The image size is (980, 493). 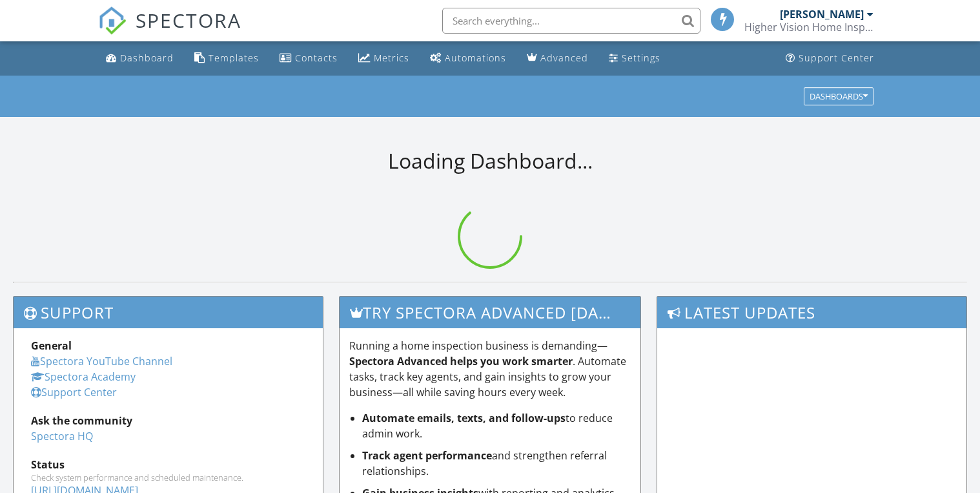 What do you see at coordinates (838, 97) in the screenshot?
I see `button: Dashboards` at bounding box center [838, 97].